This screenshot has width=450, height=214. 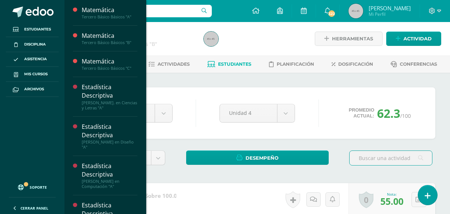 I want to click on a: Unidad 4, so click(x=257, y=113).